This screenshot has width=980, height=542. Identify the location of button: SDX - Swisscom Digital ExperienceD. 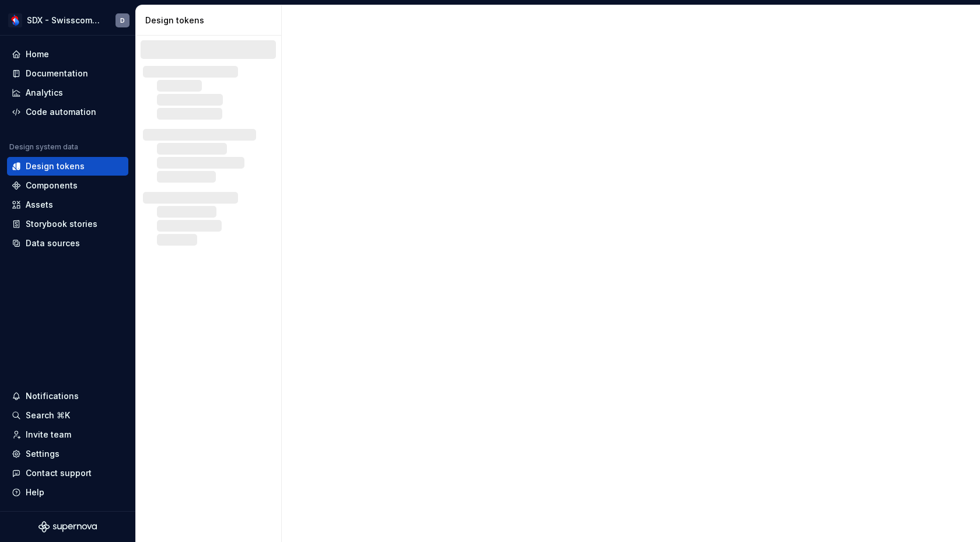
(68, 20).